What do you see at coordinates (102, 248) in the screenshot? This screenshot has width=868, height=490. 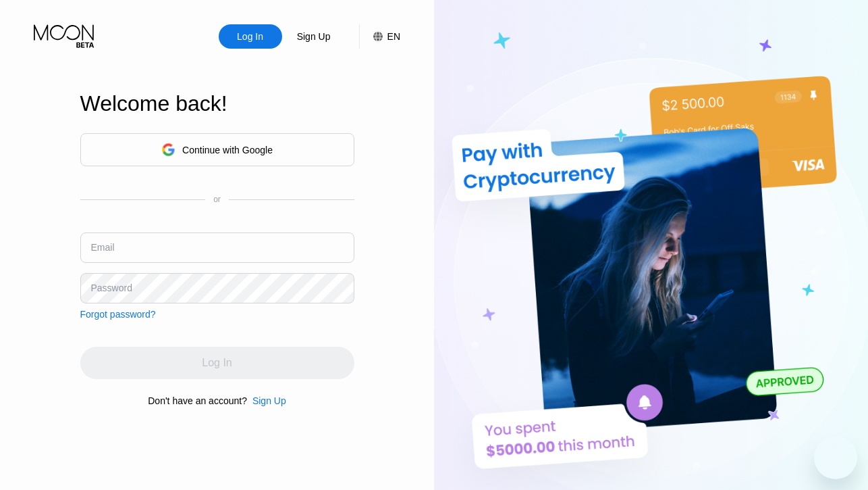 I see `div: Email` at bounding box center [102, 248].